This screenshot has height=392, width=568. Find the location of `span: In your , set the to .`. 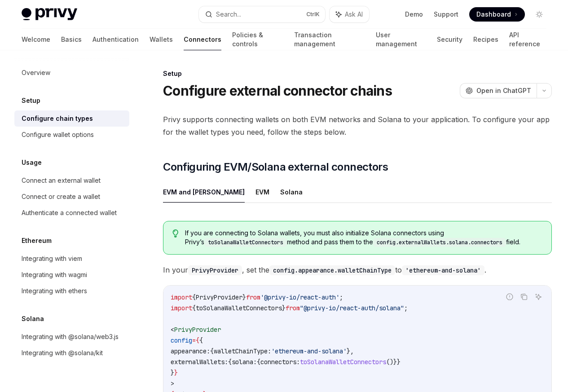

span: In your , set the to . is located at coordinates (357, 270).